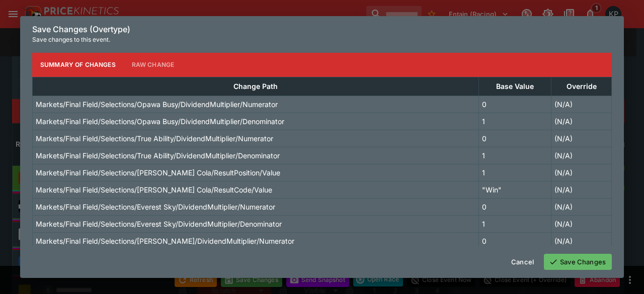 The height and width of the screenshot is (294, 644). Describe the element at coordinates (256, 86) in the screenshot. I see `th: Change Path` at that location.